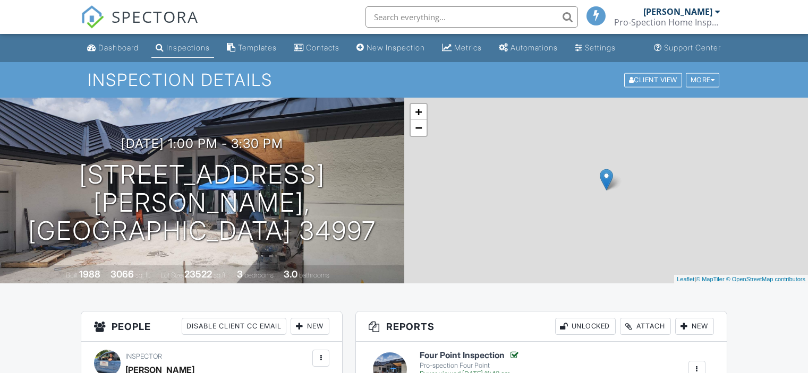 The width and height of the screenshot is (808, 373). What do you see at coordinates (390, 48) in the screenshot?
I see `a: New Inspection` at bounding box center [390, 48].